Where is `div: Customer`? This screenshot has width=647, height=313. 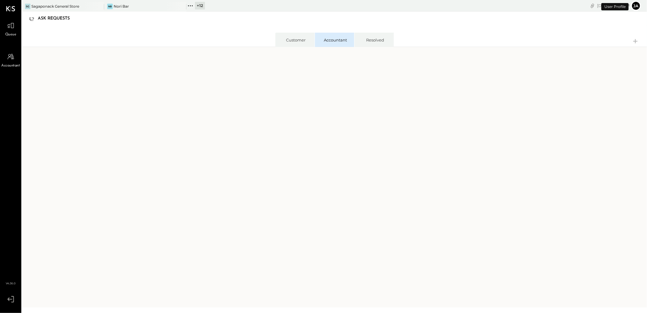 div: Customer is located at coordinates (296, 40).